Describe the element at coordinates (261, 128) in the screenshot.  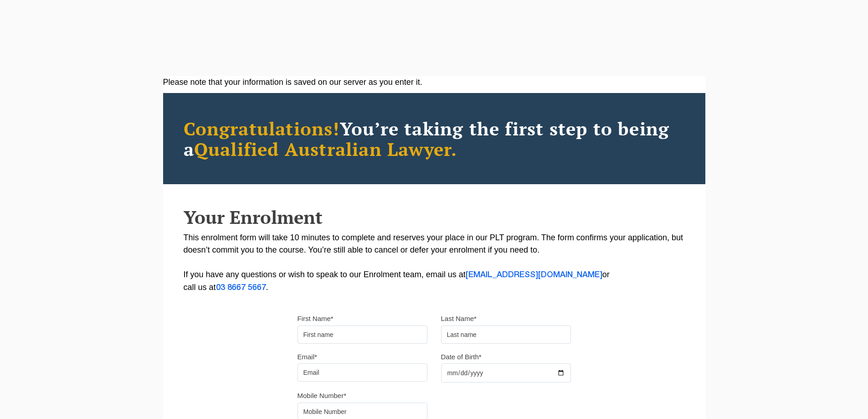
I see `span: Congratulations!` at that location.